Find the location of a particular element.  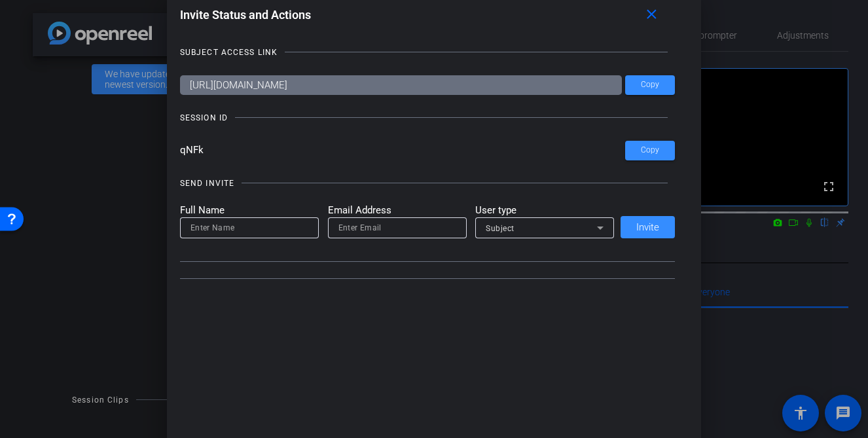

openreel-title-line: SUBJECT ACCESS LINK is located at coordinates (427, 53).